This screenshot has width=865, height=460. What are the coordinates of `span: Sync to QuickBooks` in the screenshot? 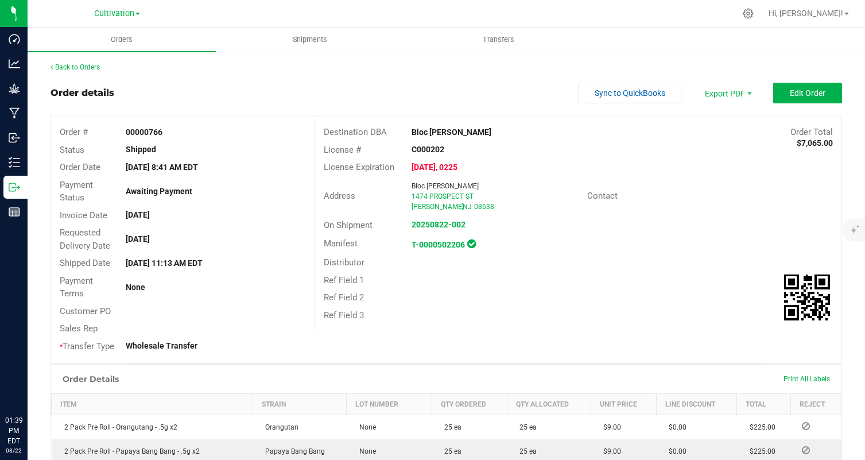 It's located at (629, 93).